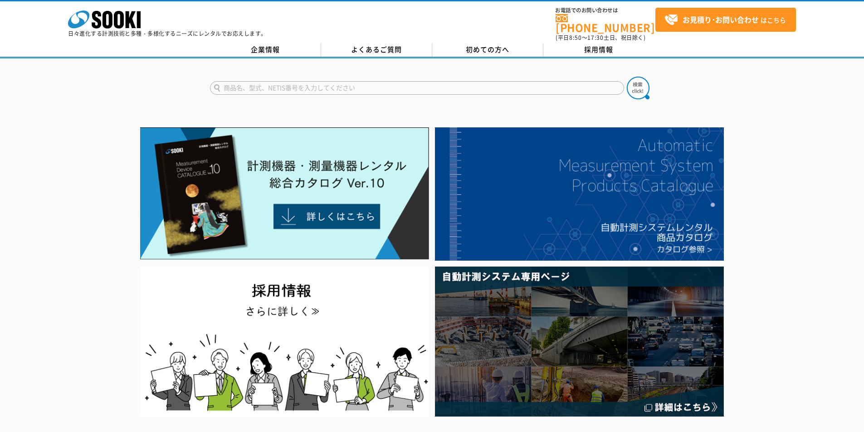  What do you see at coordinates (265, 50) in the screenshot?
I see `a: 企業情報` at bounding box center [265, 50].